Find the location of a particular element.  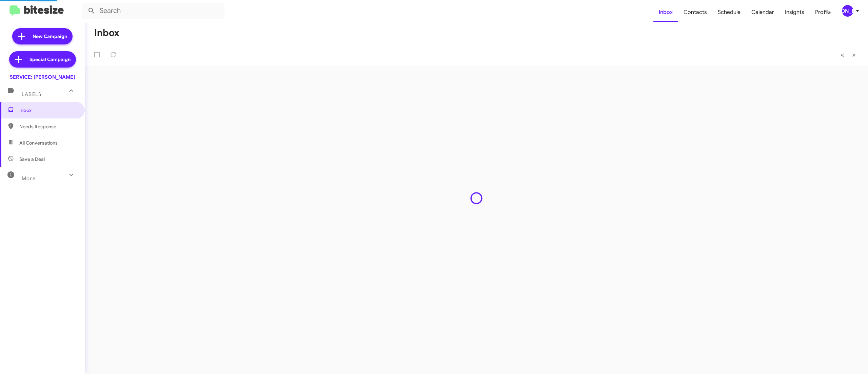

a: Insights is located at coordinates (794, 12).